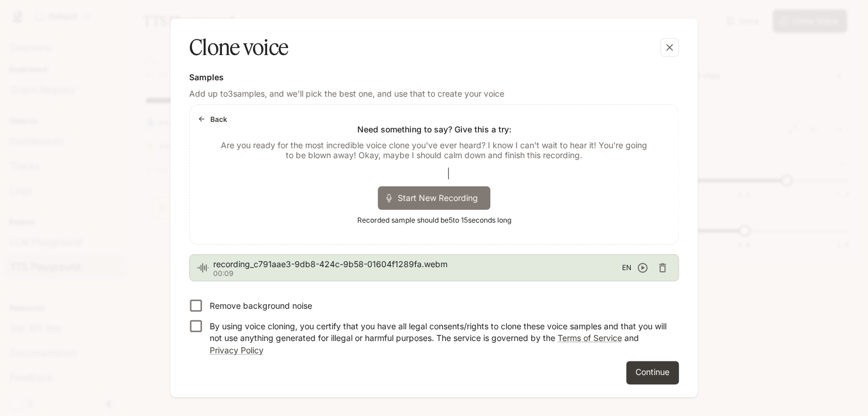 This screenshot has height=416, width=868. Describe the element at coordinates (627, 268) in the screenshot. I see `span: EN` at that location.